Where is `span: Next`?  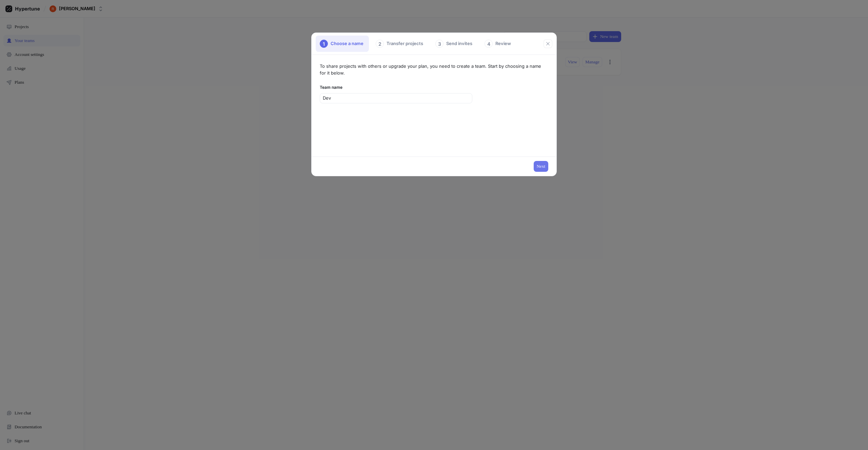 span: Next is located at coordinates (541, 167).